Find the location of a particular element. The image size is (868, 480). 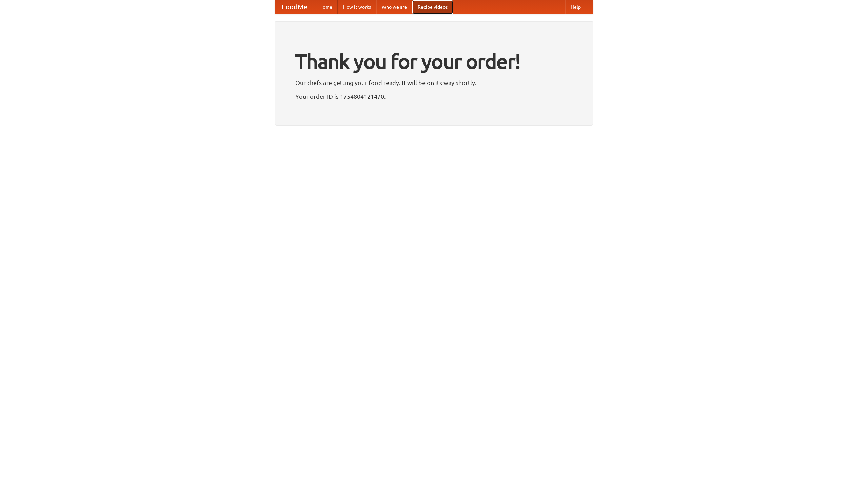

a: Help is located at coordinates (575, 7).